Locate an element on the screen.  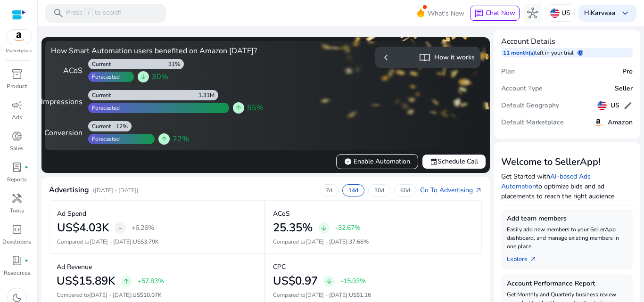
p: left in your trial is located at coordinates (556, 53).